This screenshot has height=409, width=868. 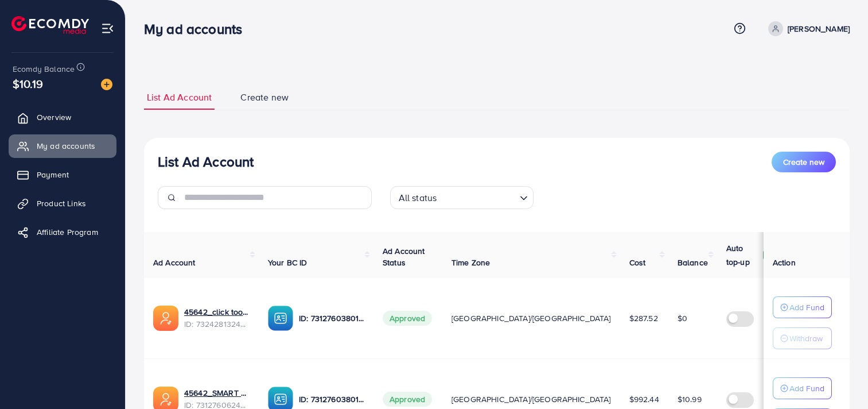 I want to click on a: 45642_SMART SHOP_1702634775277, so click(x=217, y=393).